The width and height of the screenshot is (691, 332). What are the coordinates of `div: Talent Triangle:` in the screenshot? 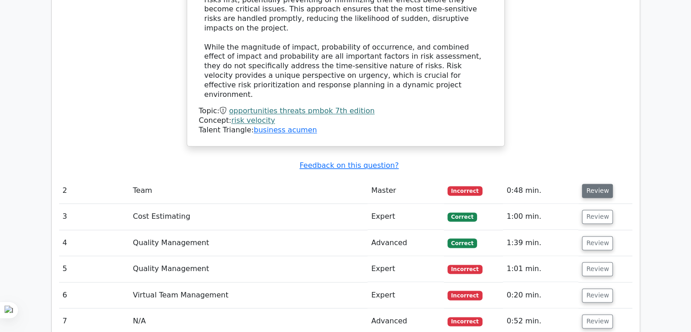 It's located at (346, 120).